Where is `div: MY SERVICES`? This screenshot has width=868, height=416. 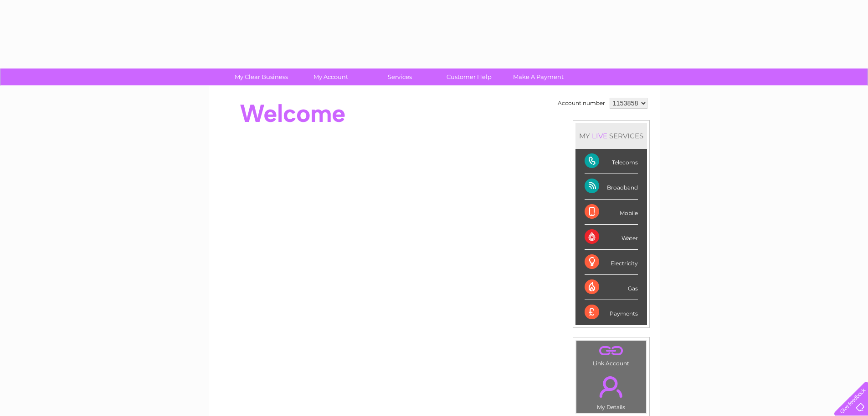
div: MY SERVICES is located at coordinates (611, 135).